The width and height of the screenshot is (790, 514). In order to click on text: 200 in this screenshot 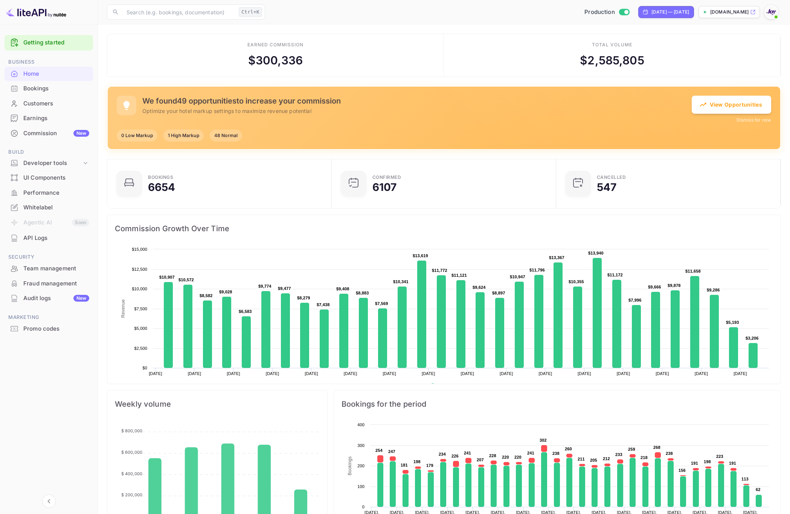, I will do `click(361, 466)`.